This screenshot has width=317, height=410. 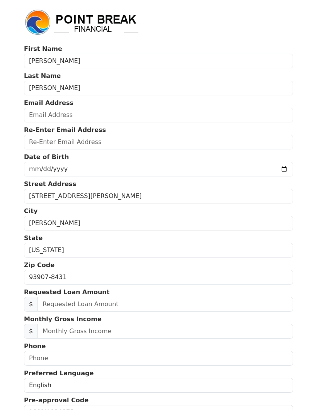 I want to click on input: Street Address, so click(x=158, y=196).